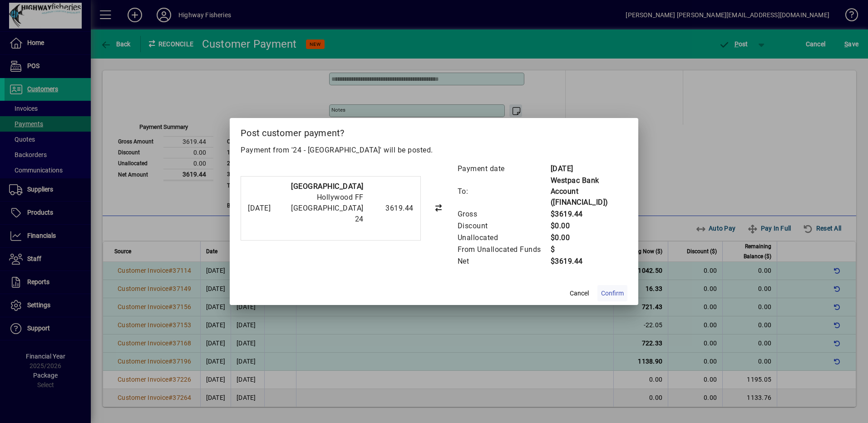  I want to click on td: Unallocated, so click(504, 238).